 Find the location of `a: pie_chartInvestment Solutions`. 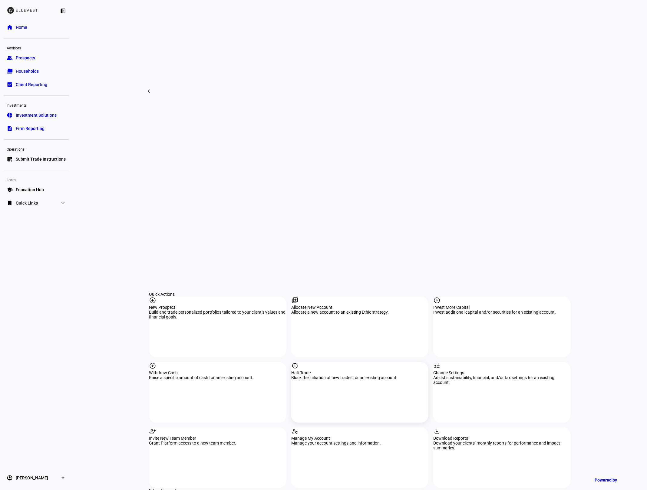

a: pie_chartInvestment Solutions is located at coordinates (36, 115).